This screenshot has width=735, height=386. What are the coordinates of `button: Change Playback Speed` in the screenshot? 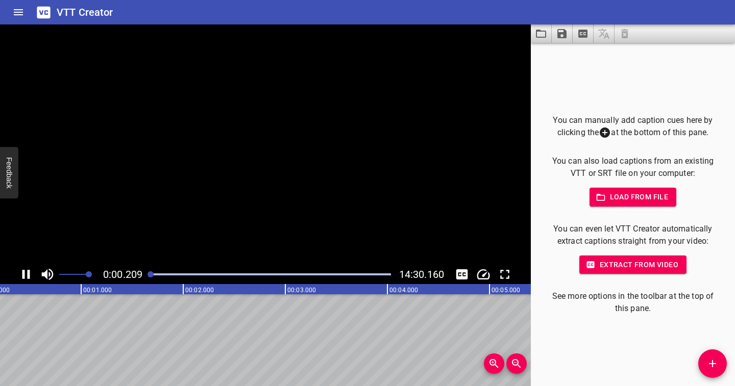 It's located at (484, 275).